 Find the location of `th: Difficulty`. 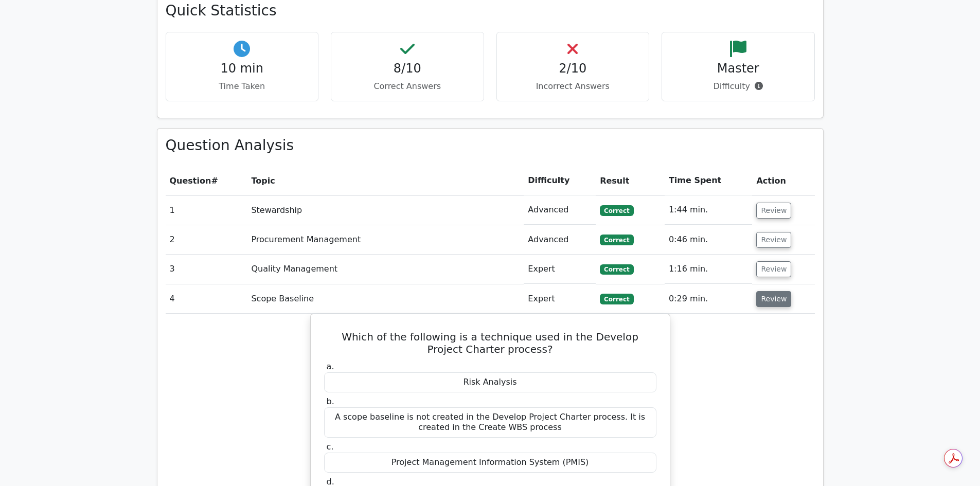

th: Difficulty is located at coordinates (560, 181).